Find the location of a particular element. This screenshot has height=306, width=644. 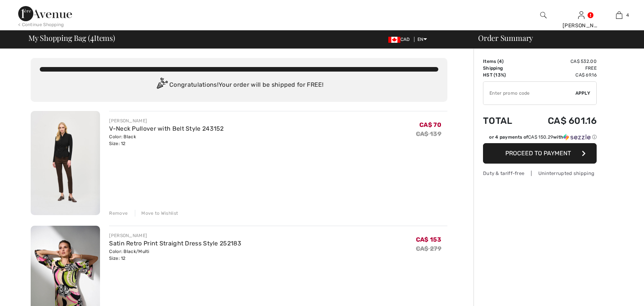

div: or 4 payments of with is located at coordinates (543, 137).